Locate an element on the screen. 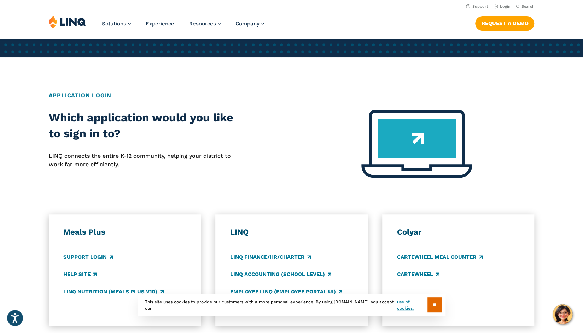 The height and width of the screenshot is (333, 583). a: Request a Demo is located at coordinates (505, 23).